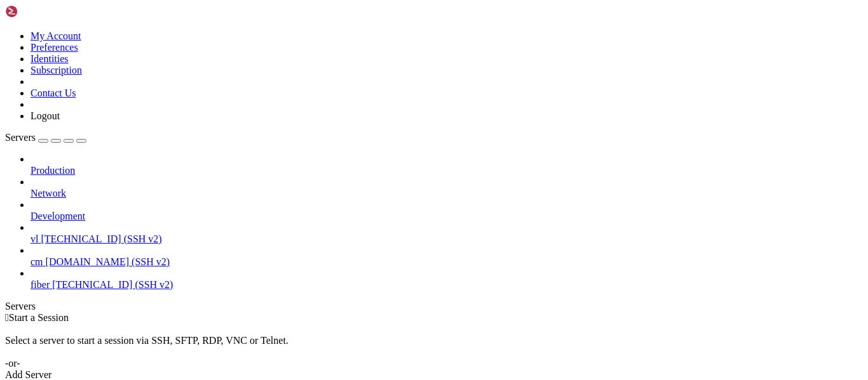 The image size is (868, 380). I want to click on a: Contact Us, so click(54, 93).